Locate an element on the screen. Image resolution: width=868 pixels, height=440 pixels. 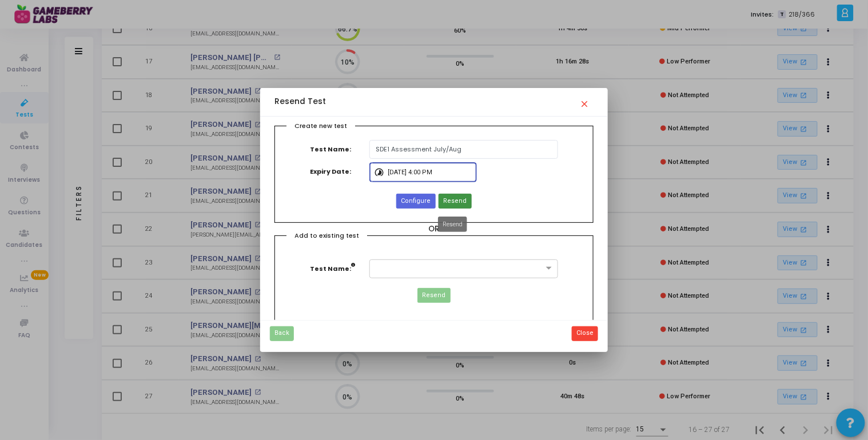
span: Configure is located at coordinates (416, 201).